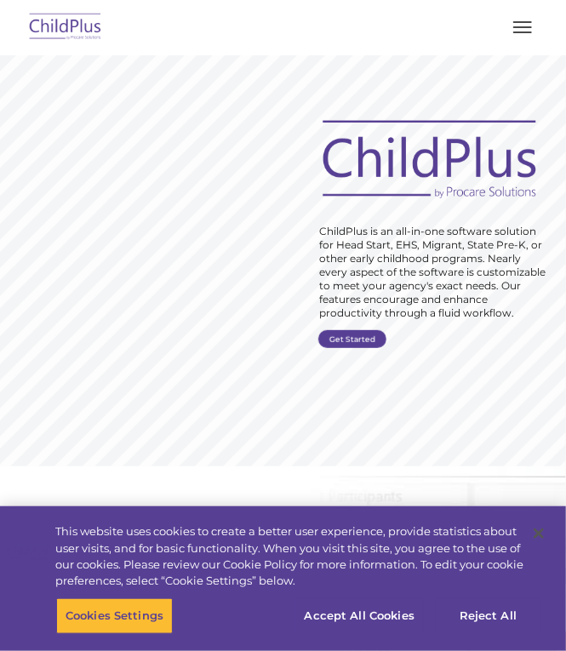 The width and height of the screenshot is (566, 651). Describe the element at coordinates (289, 557) in the screenshot. I see `div: This website uses cookies to create a better user experience, provide statistics about user visit...` at that location.